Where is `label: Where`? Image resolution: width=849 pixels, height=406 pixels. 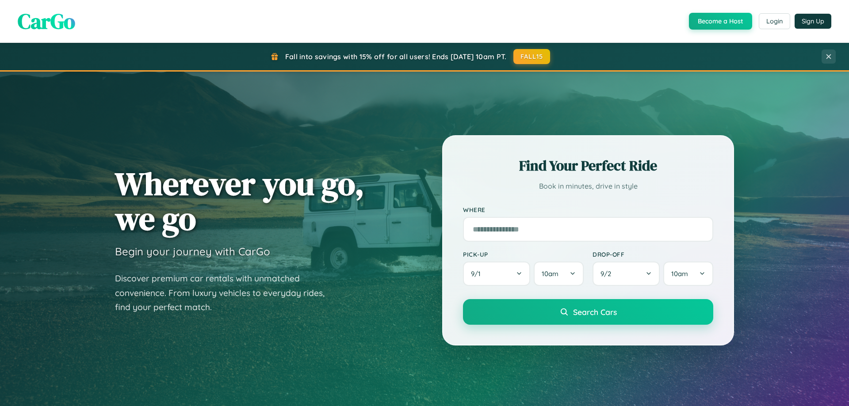 label: Where is located at coordinates (588, 210).